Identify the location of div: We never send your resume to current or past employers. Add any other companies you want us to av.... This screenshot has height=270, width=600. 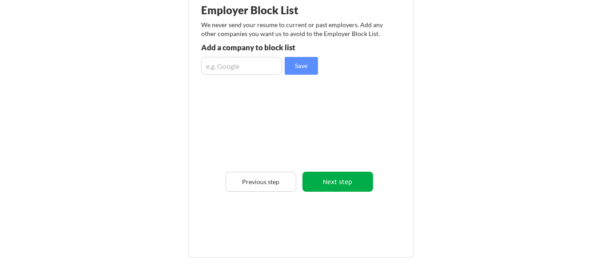
(294, 29).